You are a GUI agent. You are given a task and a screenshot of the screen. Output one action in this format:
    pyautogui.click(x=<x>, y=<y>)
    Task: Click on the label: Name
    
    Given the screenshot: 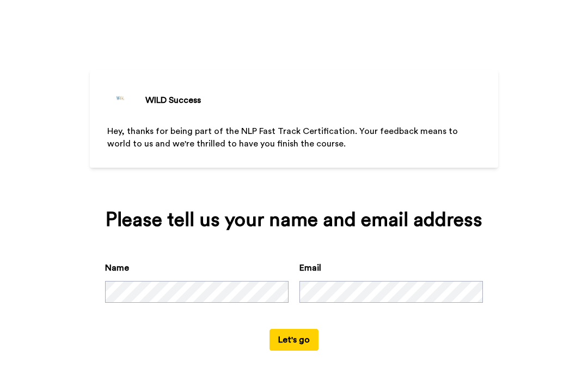 What is the action you would take?
    pyautogui.click(x=117, y=268)
    